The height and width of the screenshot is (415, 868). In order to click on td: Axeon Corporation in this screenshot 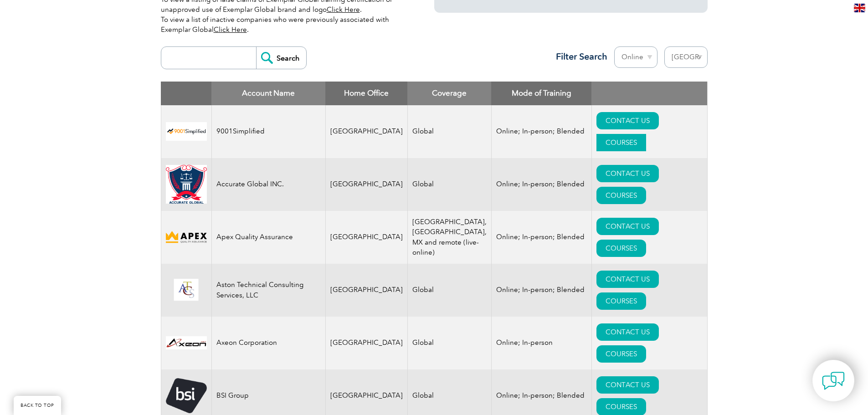, I will do `click(269, 343)`.